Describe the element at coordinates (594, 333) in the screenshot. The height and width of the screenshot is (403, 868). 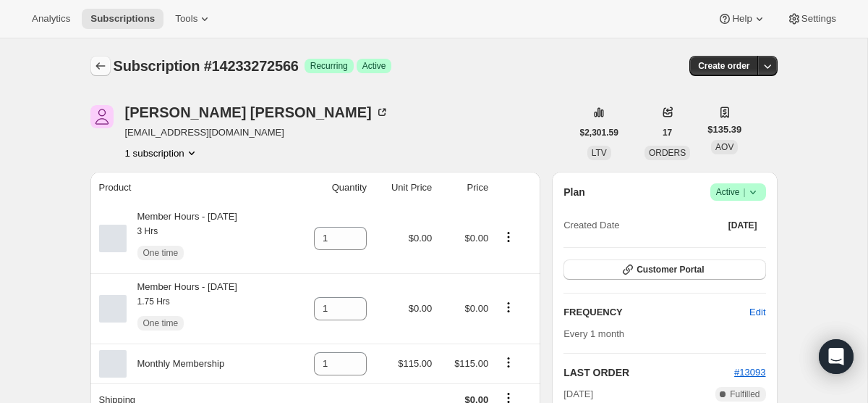
I see `span: Every 1 month` at that location.